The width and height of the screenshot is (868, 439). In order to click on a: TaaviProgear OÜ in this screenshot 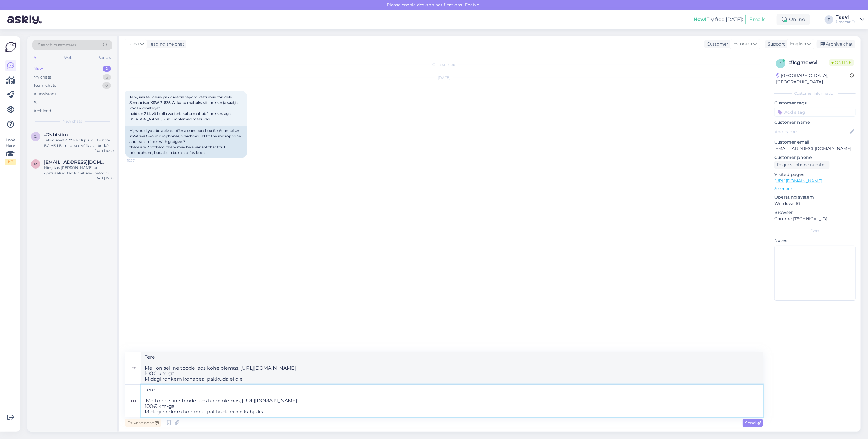, I will do `click(850, 20)`.